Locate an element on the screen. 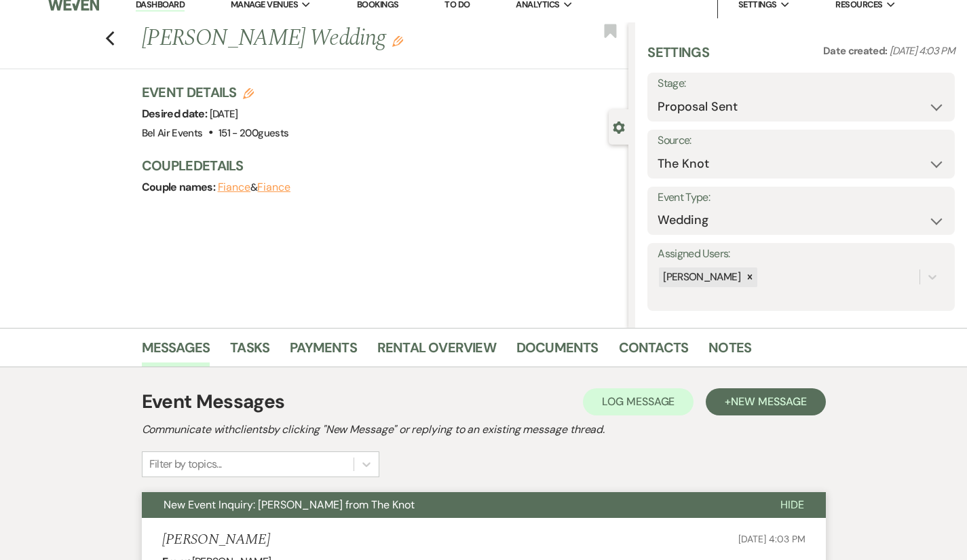 The width and height of the screenshot is (967, 560). span: Hide is located at coordinates (792, 504).